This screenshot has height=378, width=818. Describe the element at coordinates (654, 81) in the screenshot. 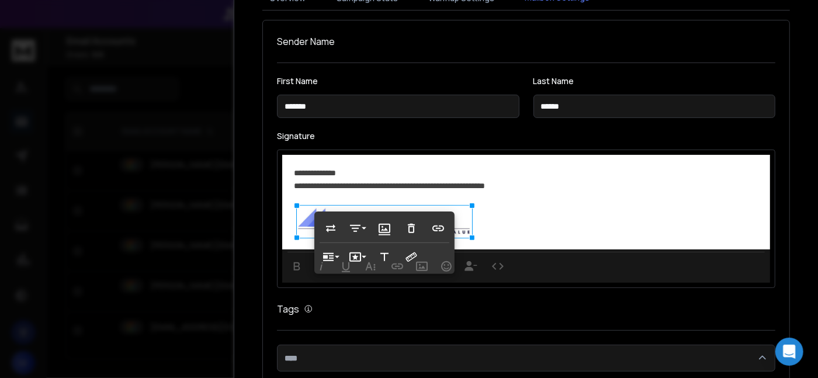

I see `label: Last Name` at that location.